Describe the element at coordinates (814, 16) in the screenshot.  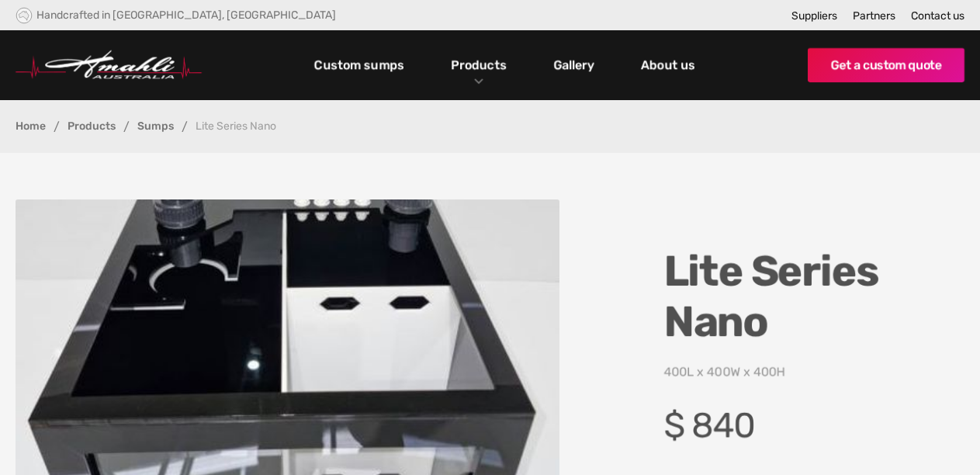
I see `a: Suppliers` at that location.